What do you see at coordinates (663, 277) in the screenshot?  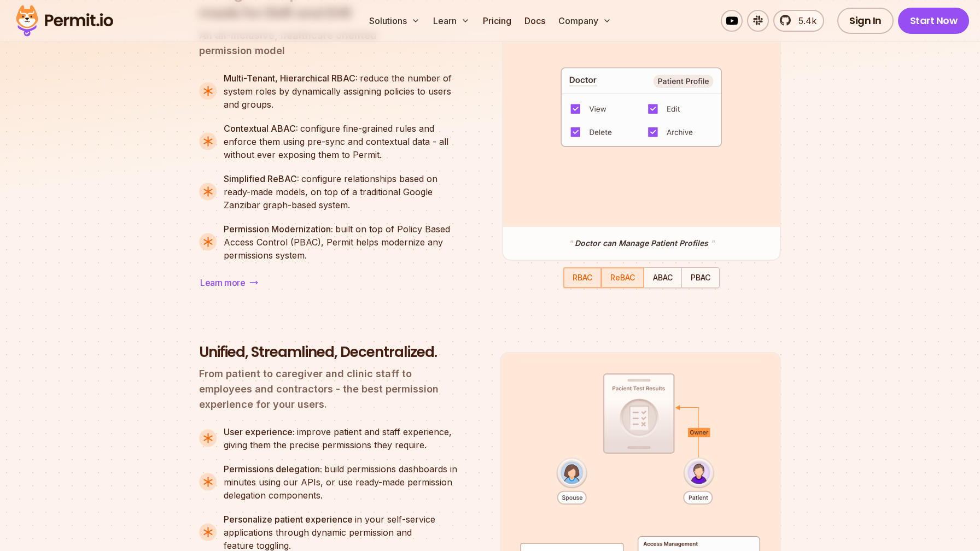 I see `span: ABAC` at bounding box center [663, 277].